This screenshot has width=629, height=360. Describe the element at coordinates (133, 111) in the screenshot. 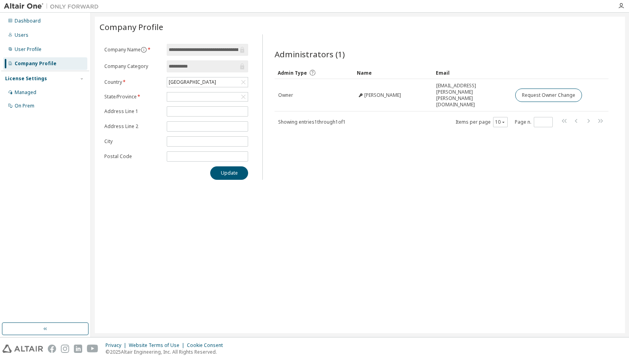

I see `label: Address Line 1` at that location.